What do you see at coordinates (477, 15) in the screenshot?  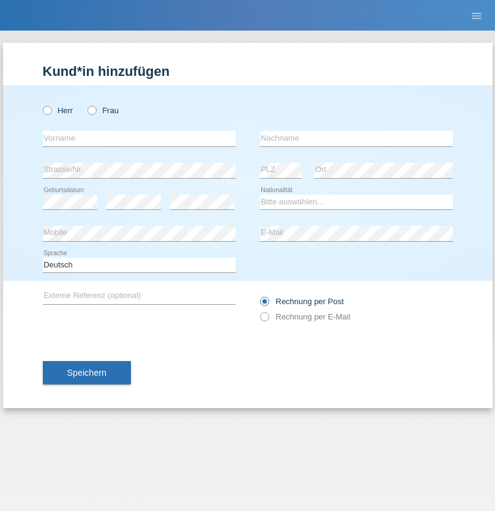 I see `a: menu` at bounding box center [477, 15].